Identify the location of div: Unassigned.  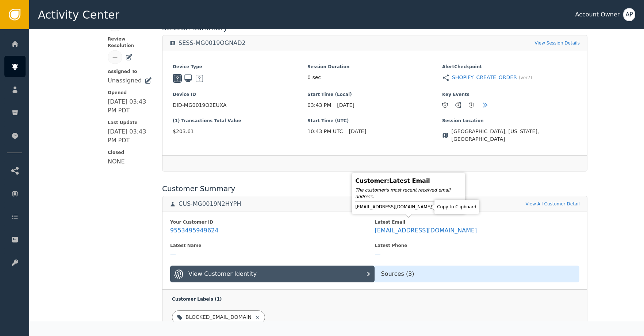
(124, 81).